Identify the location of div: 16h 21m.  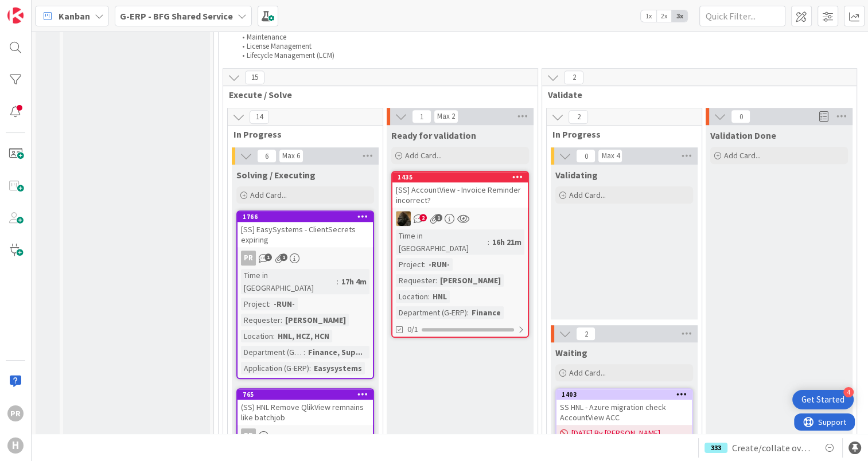
(507, 242).